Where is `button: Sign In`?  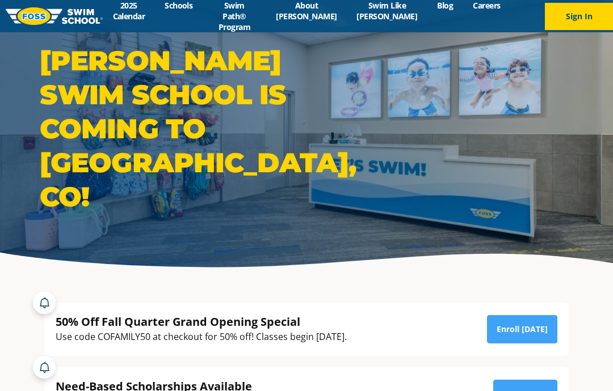 button: Sign In is located at coordinates (579, 16).